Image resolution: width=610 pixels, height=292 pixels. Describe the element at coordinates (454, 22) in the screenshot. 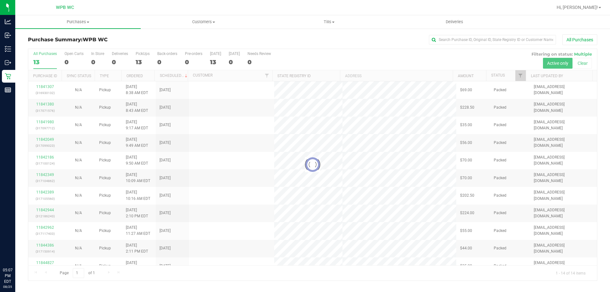

I see `a: Deliveries` at that location.